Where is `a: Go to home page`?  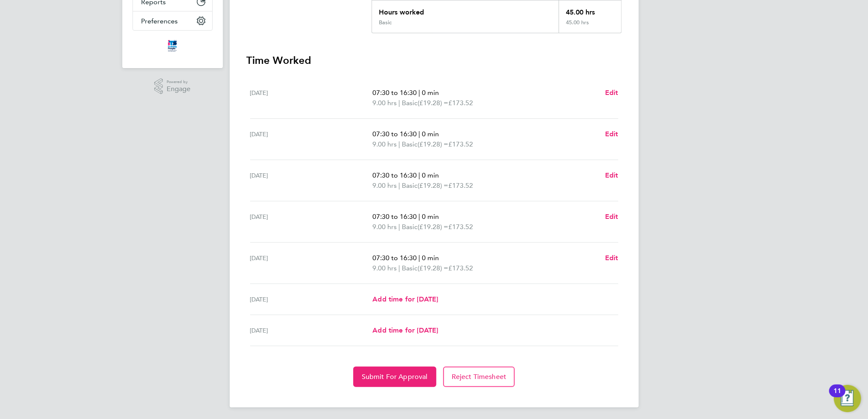
a: Go to home page is located at coordinates (172, 46).